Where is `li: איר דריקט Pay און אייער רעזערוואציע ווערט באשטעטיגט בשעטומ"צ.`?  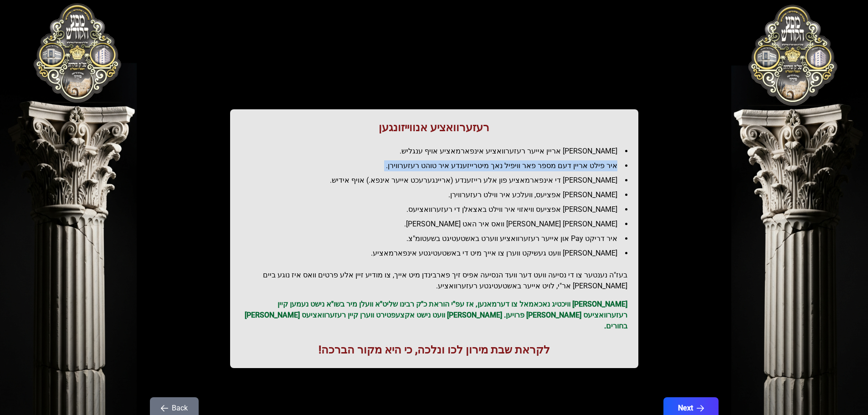 li: איר דריקט Pay און אייער רעזערוואציע ווערט באשטעטיגט בשעטומ"צ. is located at coordinates (438, 238).